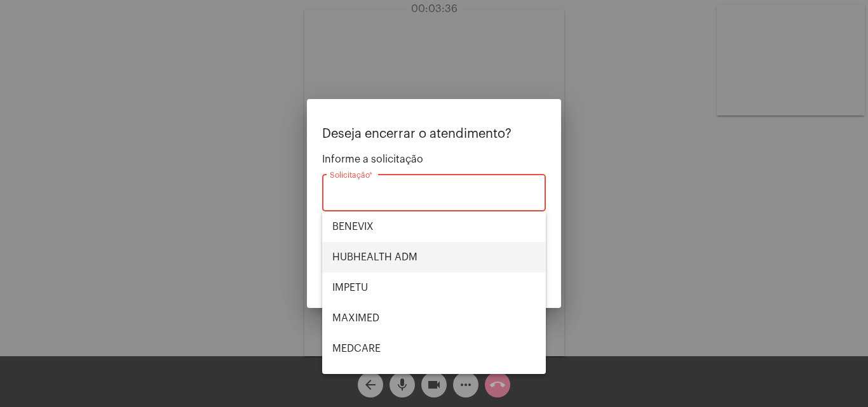  What do you see at coordinates (434, 318) in the screenshot?
I see `span: MAXIMED` at bounding box center [434, 318].